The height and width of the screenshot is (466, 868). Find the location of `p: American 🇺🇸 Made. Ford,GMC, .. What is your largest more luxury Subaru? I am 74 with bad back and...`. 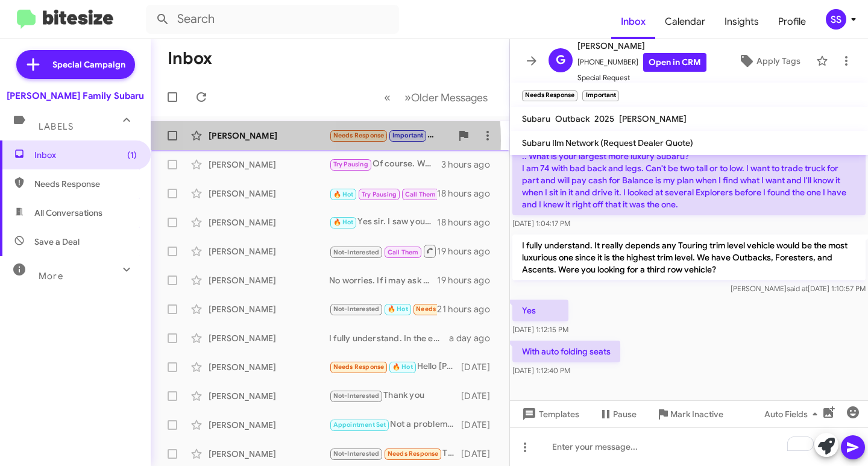

p: American 🇺🇸 Made. Ford,GMC, .. What is your largest more luxury Subaru? I am 74 with bad back and... is located at coordinates (689, 174).